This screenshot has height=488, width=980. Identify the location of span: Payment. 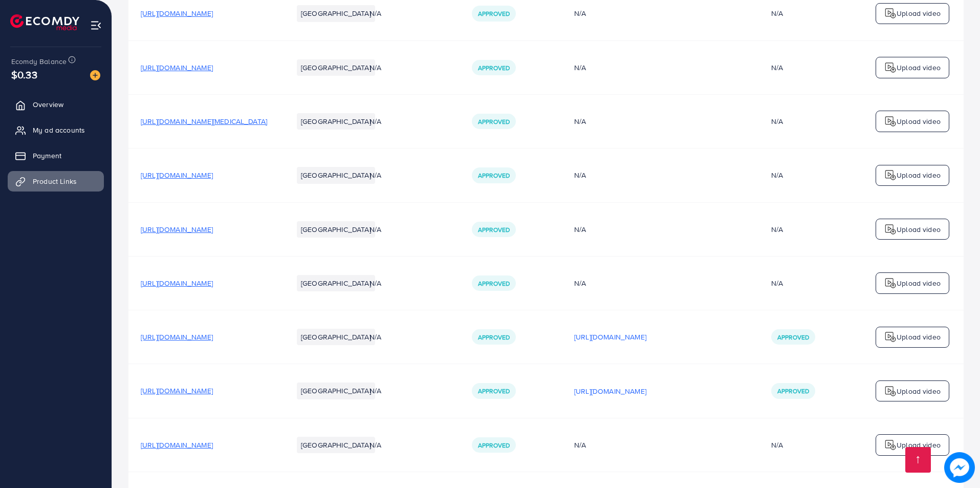
(47, 155).